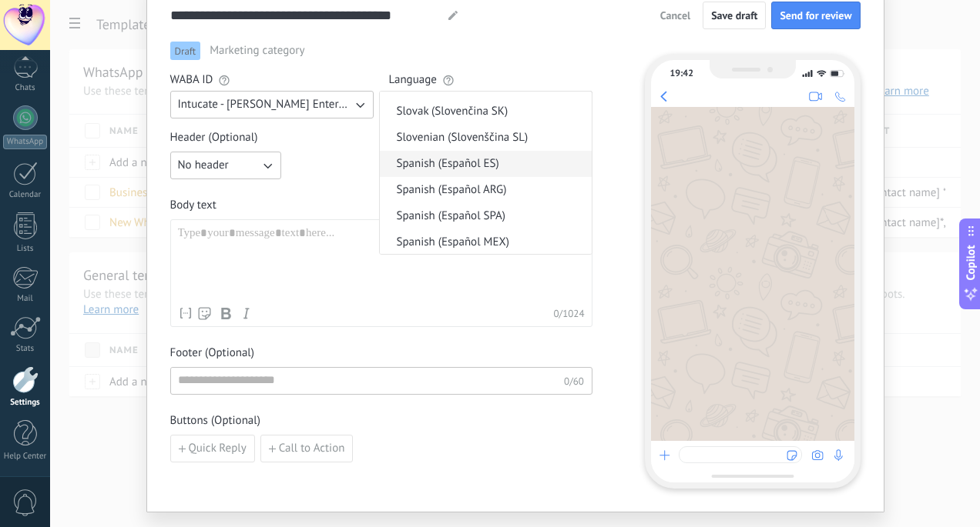  Describe the element at coordinates (26, 402) in the screenshot. I see `div: Settings` at that location.